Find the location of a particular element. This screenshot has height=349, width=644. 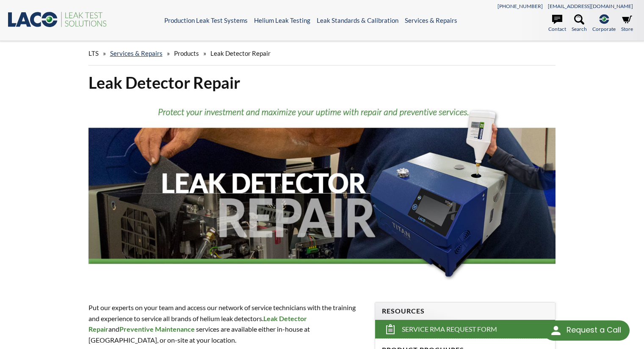

h4: Resources is located at coordinates (465, 311).